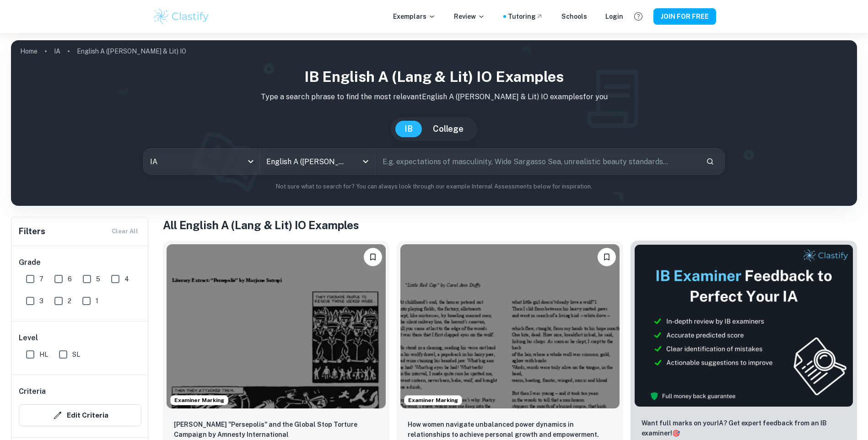 Image resolution: width=868 pixels, height=440 pixels. I want to click on img: English A (Lang & Lit) IO IA example thumbnail: How women navigate unbalanced power dyna, so click(510, 326).